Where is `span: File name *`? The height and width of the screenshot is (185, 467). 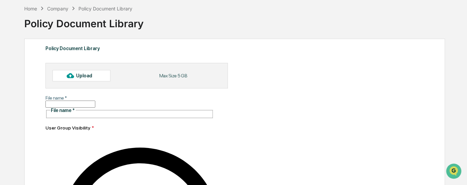
span: File name * is located at coordinates (63, 110).